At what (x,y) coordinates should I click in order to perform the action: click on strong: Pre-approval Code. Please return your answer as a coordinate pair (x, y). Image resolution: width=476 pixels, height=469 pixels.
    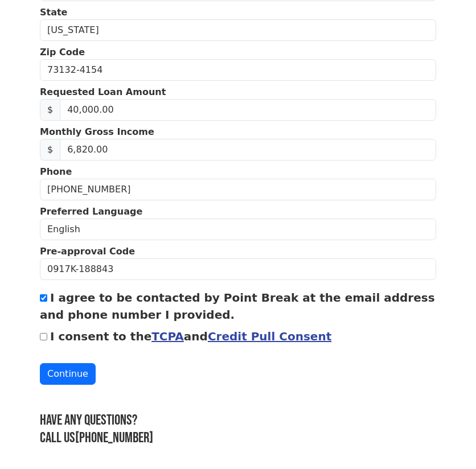
    Looking at the image, I should click on (87, 251).